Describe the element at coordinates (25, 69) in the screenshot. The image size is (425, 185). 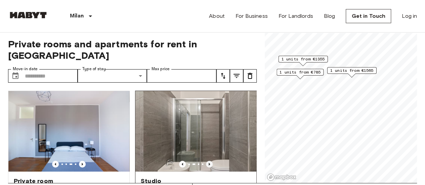
I see `label: Move-in date` at that location.